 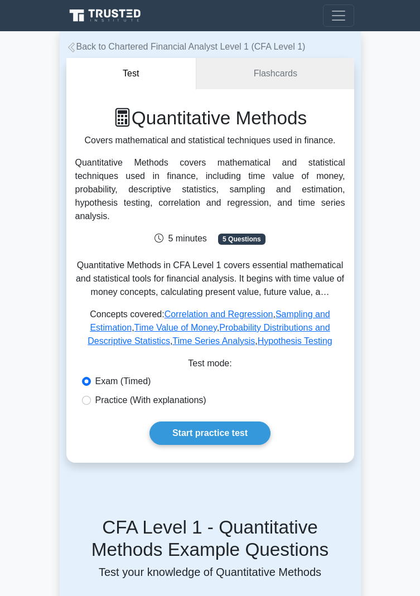 I want to click on p: Concepts covered: , , , , ,, so click(x=210, y=328).